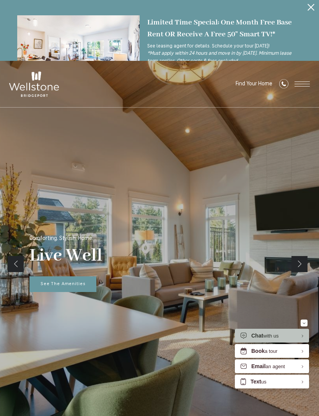  What do you see at coordinates (63, 284) in the screenshot?
I see `span: See The Amenities` at bounding box center [63, 284].